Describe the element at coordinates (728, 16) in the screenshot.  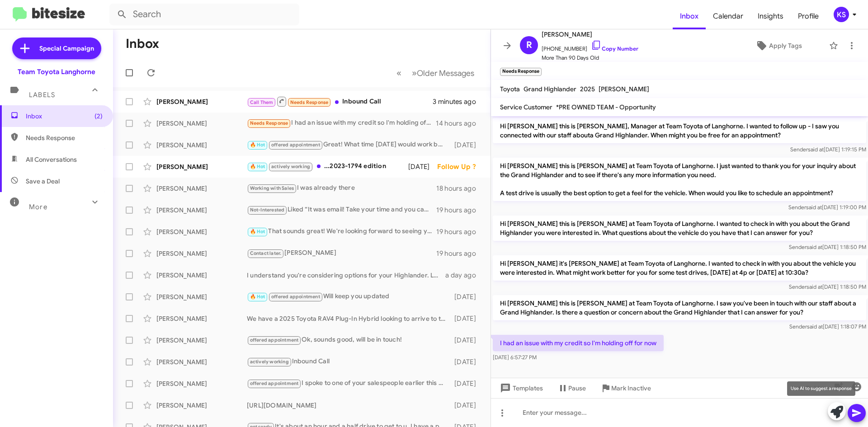
I see `span: Calendar` at that location.